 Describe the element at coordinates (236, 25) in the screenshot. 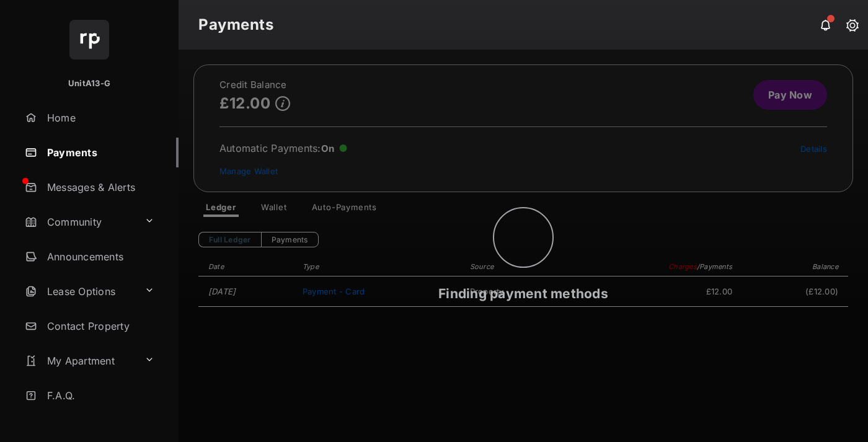

I see `strong: Payments` at that location.